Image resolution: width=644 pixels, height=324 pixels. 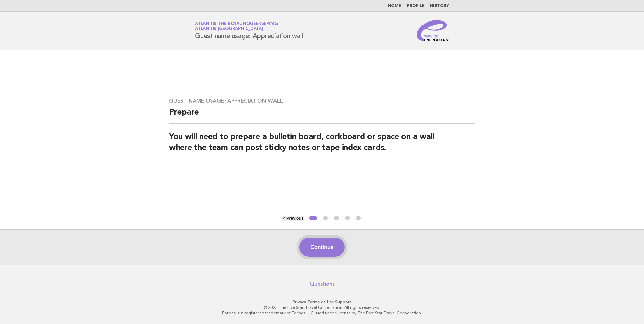 I want to click on h2: Prepare, so click(x=322, y=115).